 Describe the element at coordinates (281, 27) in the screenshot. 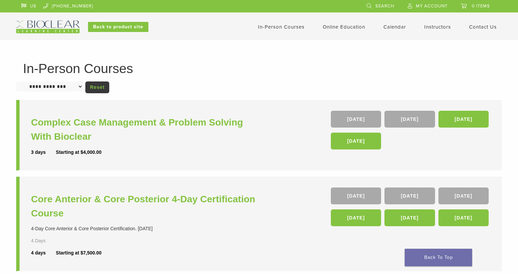

I see `a: In-Person Courses` at that location.